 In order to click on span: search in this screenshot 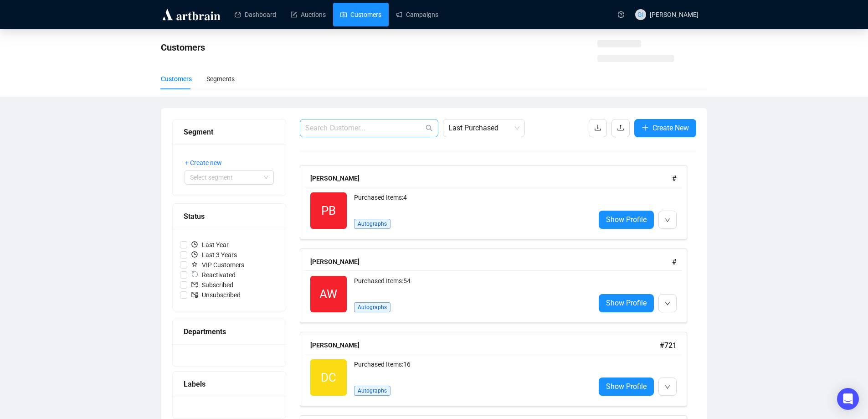, I will do `click(429, 128)`.